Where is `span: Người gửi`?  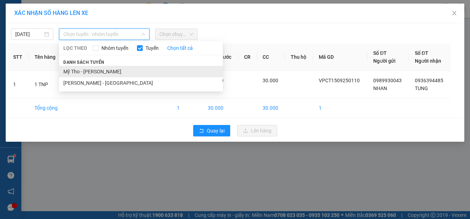
span: Người gửi is located at coordinates (384, 61).